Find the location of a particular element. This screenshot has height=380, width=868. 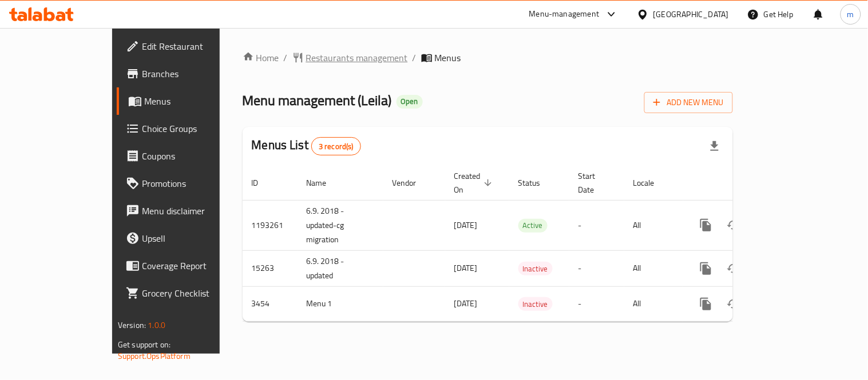

a: Home is located at coordinates (260, 58).